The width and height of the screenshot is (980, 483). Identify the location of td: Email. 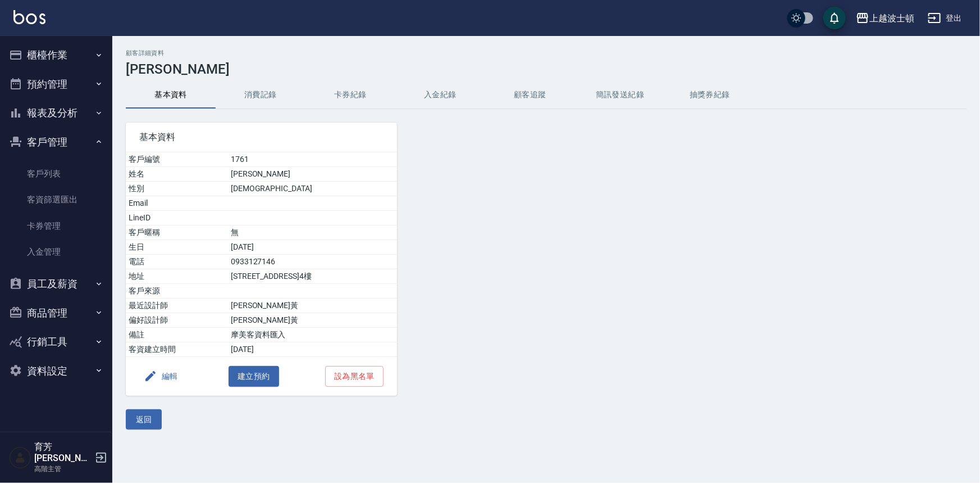
(177, 204).